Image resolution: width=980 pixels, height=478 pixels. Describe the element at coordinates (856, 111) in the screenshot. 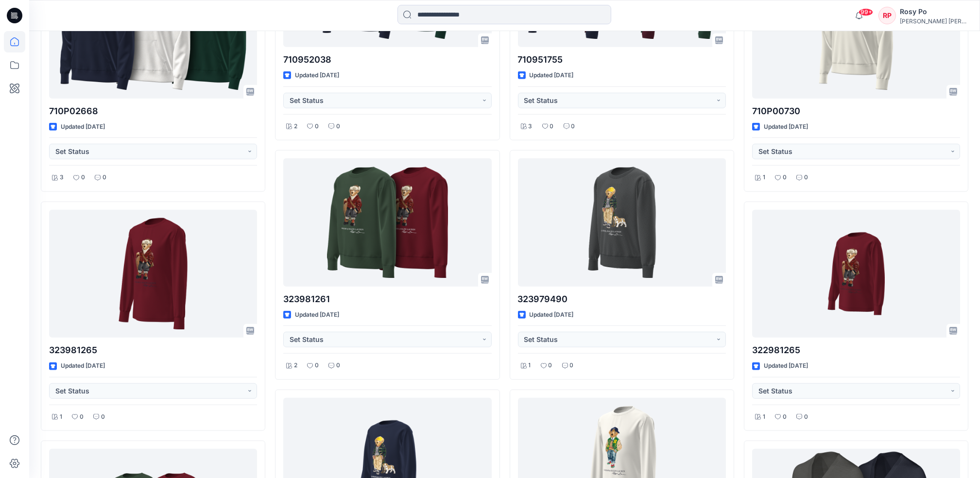

I see `p: 710P00730` at that location.